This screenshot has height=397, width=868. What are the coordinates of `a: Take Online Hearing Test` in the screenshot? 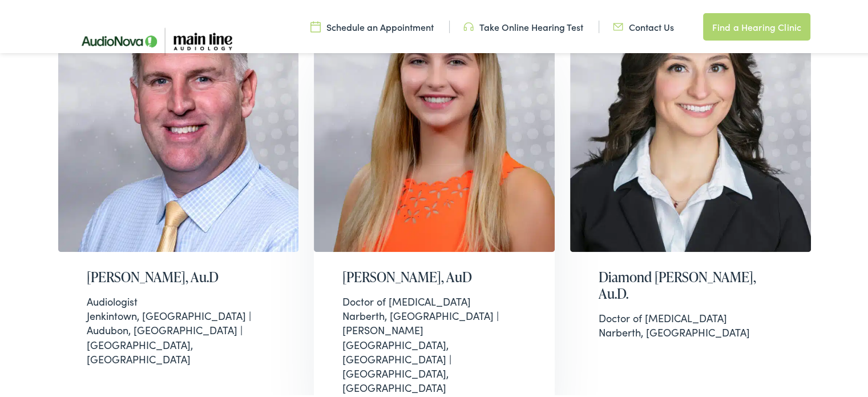 It's located at (523, 25).